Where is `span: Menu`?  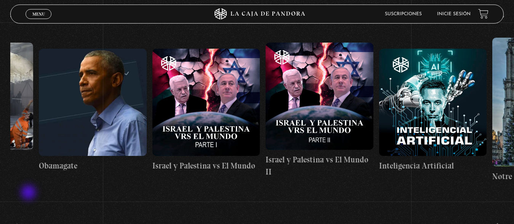 span: Menu is located at coordinates (38, 14).